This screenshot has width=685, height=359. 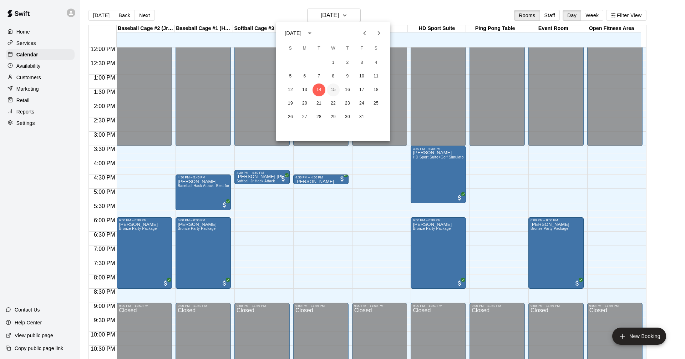 I want to click on button: 8, so click(x=333, y=76).